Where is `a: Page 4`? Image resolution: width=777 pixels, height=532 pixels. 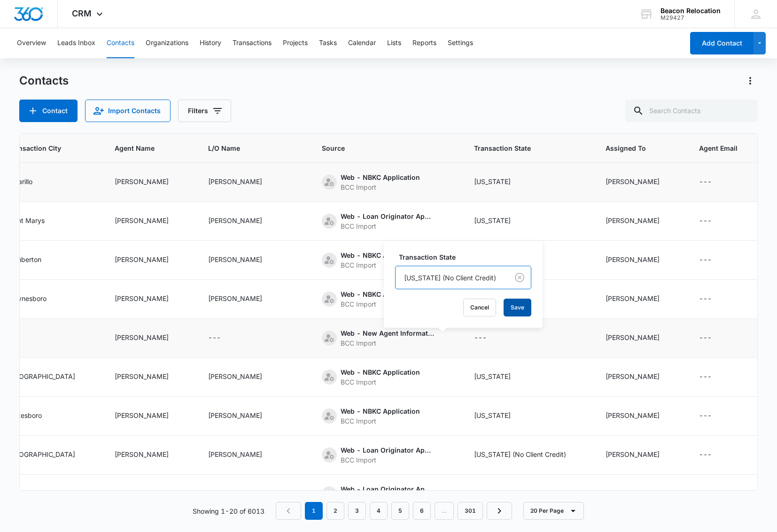
a: Page 4 is located at coordinates (379, 511).